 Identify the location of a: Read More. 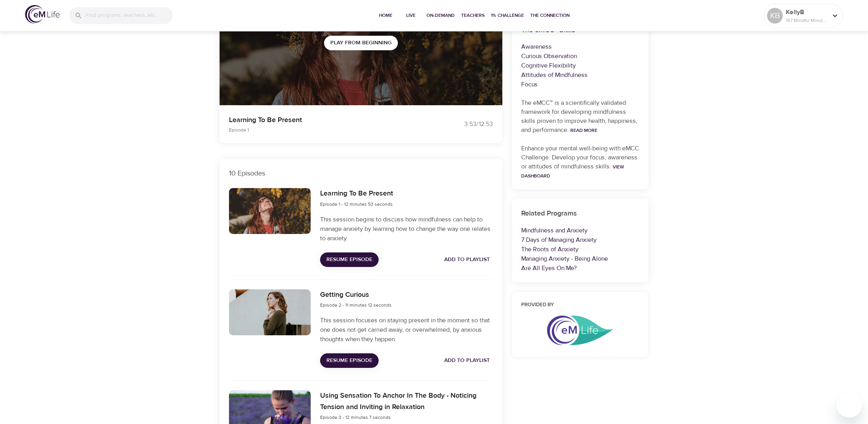
(583, 131).